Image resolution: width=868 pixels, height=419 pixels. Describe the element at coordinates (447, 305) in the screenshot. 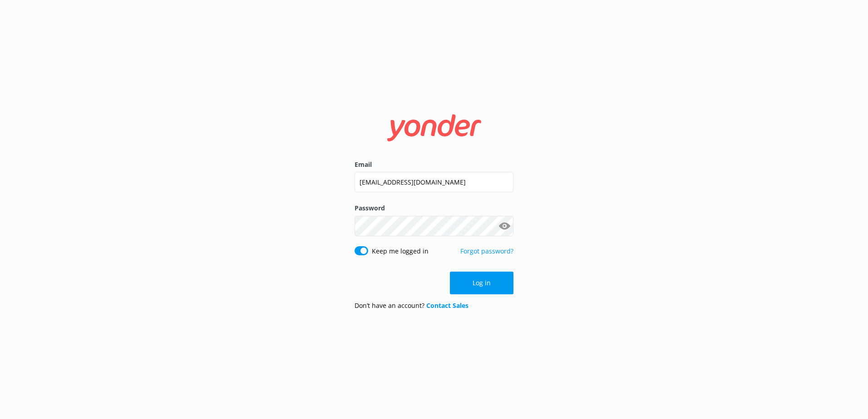

I see `a: Contact Sales` at that location.